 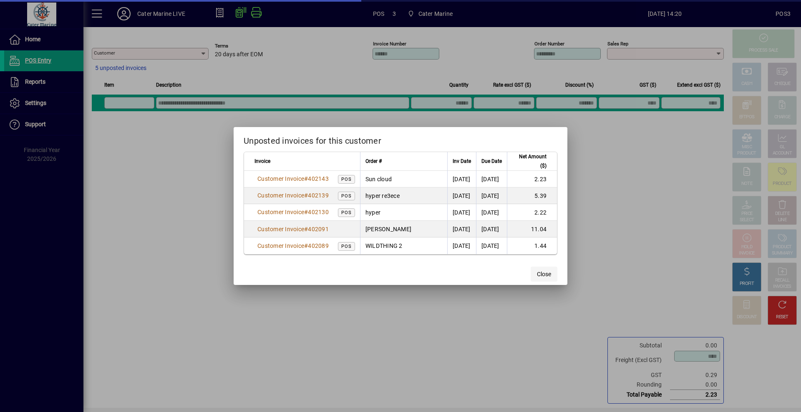 I want to click on h2: Unposted invoices for this customer, so click(x=400, y=139).